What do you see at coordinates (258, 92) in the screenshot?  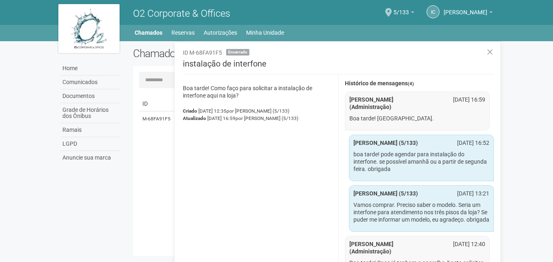 I see `p: Boa tarde! Como faço para solicitar a instalação de interfone aqui na loja?` at bounding box center [258, 92].